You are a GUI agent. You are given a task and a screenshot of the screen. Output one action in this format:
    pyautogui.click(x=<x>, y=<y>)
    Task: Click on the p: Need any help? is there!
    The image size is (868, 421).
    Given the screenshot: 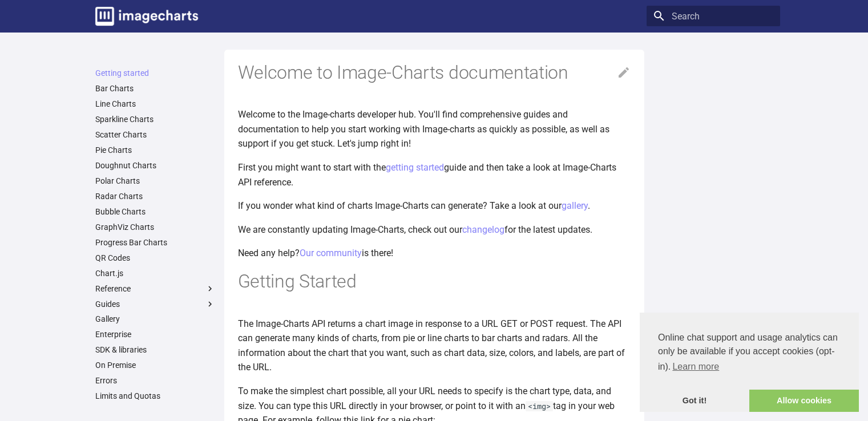 What is the action you would take?
    pyautogui.click(x=434, y=253)
    